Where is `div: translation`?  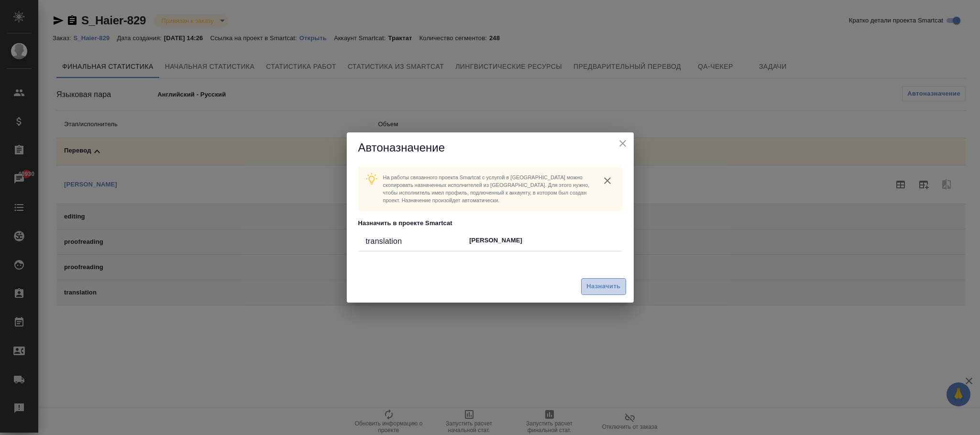
div: translation is located at coordinates (418, 241).